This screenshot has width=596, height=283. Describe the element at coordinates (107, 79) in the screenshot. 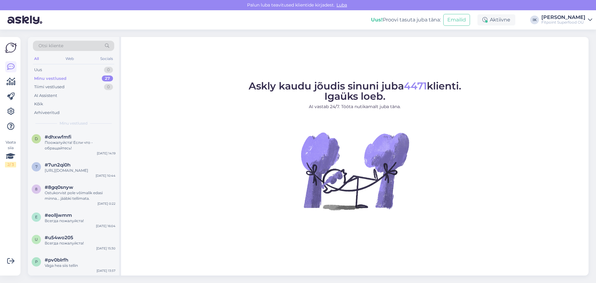

I see `div: 27` at that location.